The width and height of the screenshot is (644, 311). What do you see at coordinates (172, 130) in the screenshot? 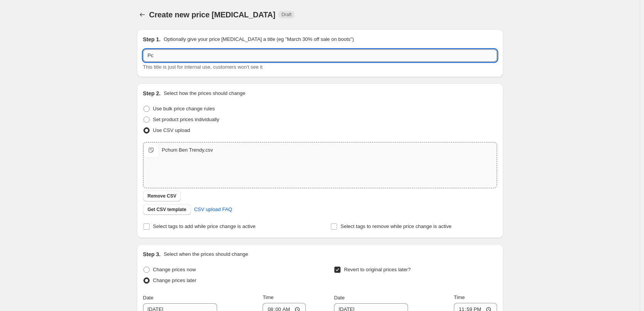
I see `span: Use CSV upload` at bounding box center [172, 130].